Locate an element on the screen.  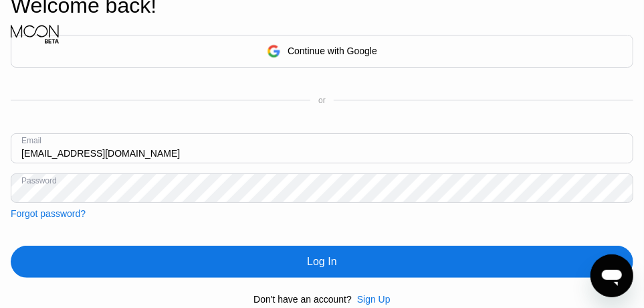
div: Email is located at coordinates (31, 141).